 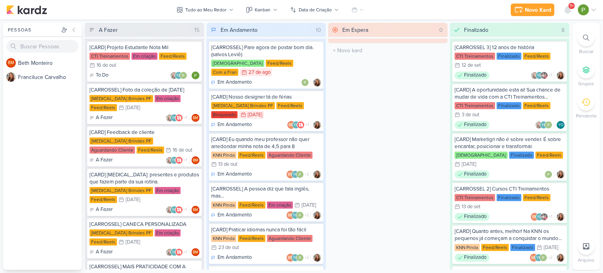 What do you see at coordinates (586, 260) in the screenshot?
I see `p: Arquivo` at bounding box center [586, 260].